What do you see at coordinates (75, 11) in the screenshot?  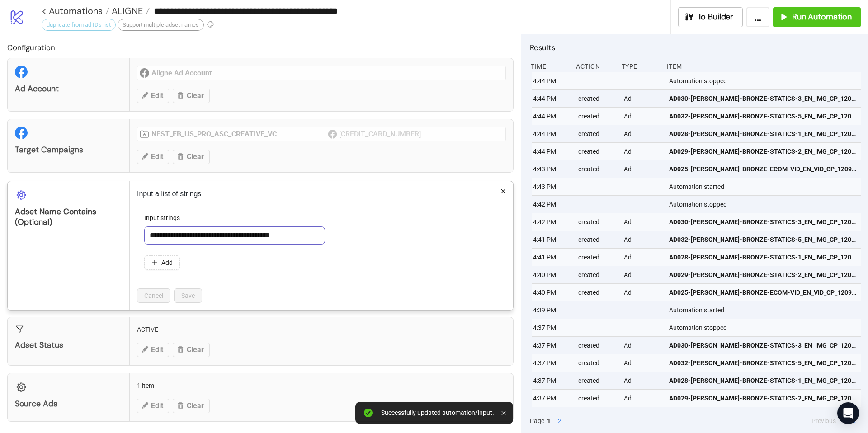 I see `a: < Automations` at bounding box center [75, 11].